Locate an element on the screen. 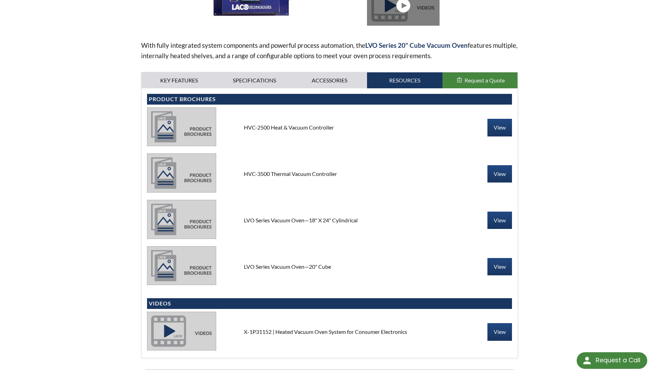 The width and height of the screenshot is (659, 373). strong: LVO Series 20" Cube Vacuum Oven is located at coordinates (417, 45).